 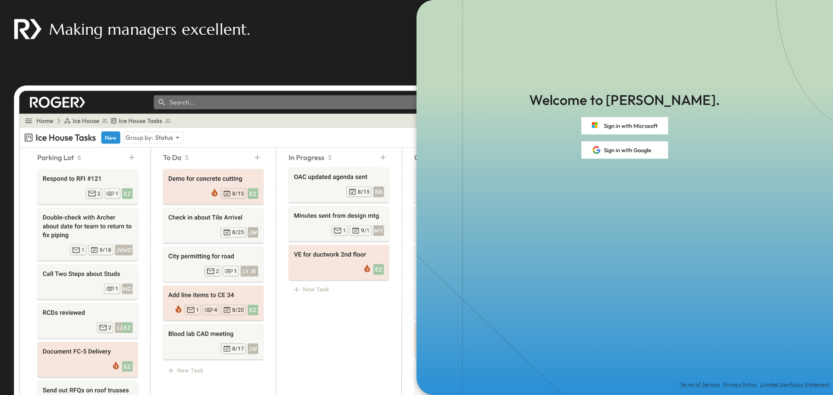 I want to click on a: Privacy Policy, so click(x=740, y=385).